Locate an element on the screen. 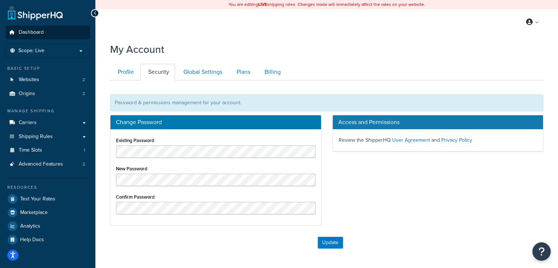  span: Origins is located at coordinates (27, 93).